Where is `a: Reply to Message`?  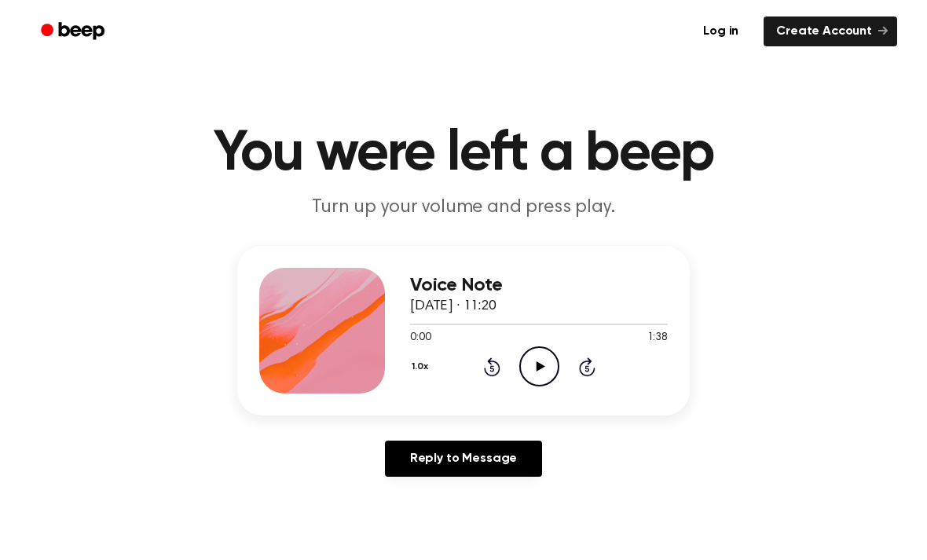
a: Reply to Message is located at coordinates (464, 459).